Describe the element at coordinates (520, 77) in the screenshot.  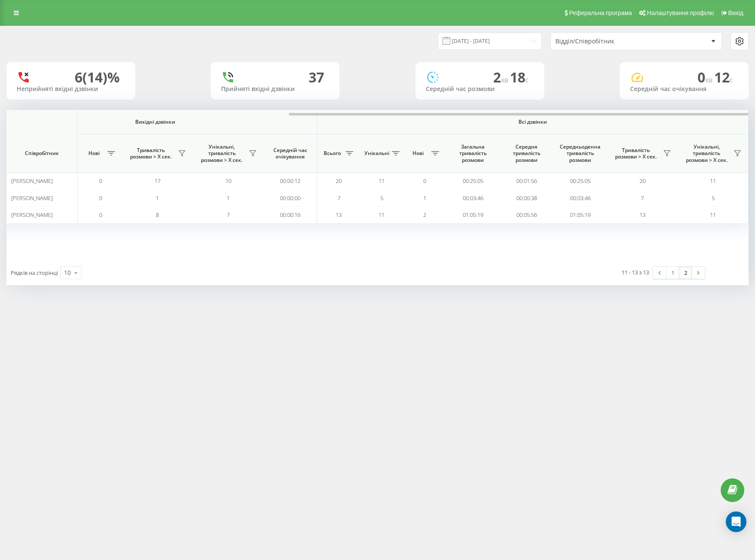
I see `span: 18` at that location.